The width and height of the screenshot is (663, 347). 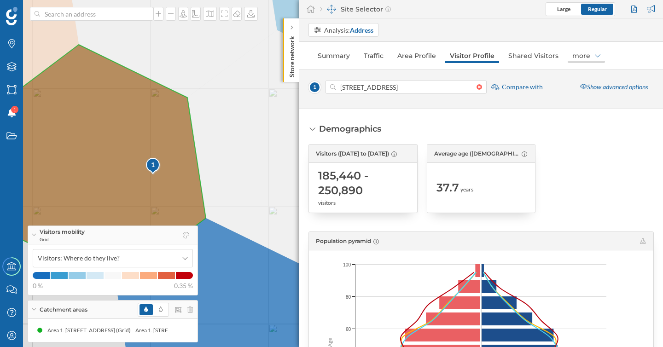 What do you see at coordinates (467, 190) in the screenshot?
I see `span: years` at bounding box center [467, 190].